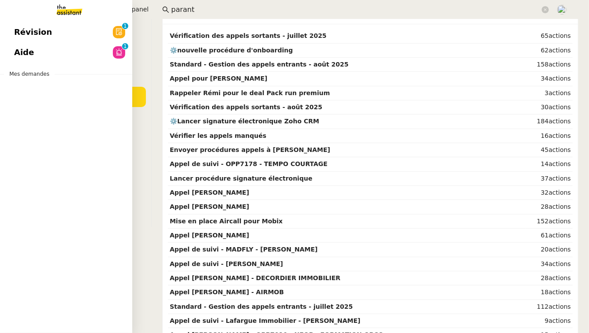  What do you see at coordinates (549, 293) in the screenshot?
I see `td: 18` at bounding box center [549, 293].